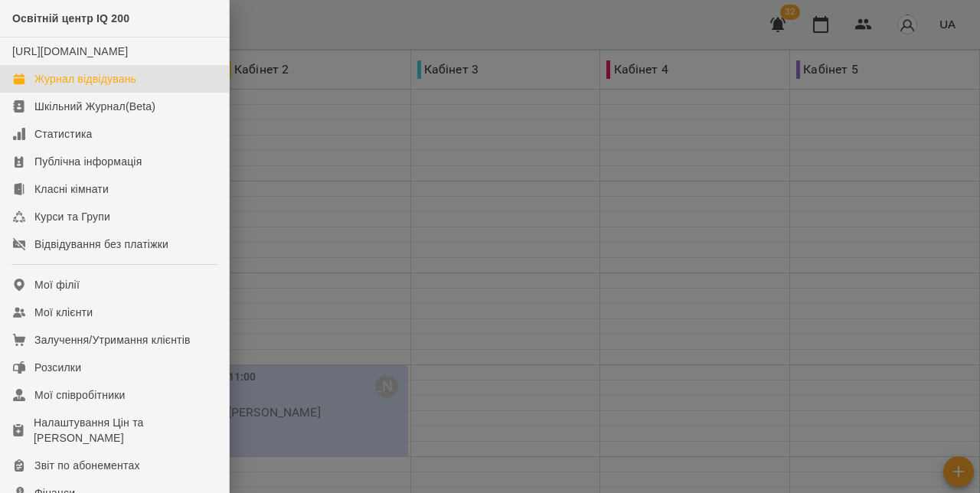  Describe the element at coordinates (101, 245) in the screenshot. I see `div: Відвідування без платіжки` at that location.